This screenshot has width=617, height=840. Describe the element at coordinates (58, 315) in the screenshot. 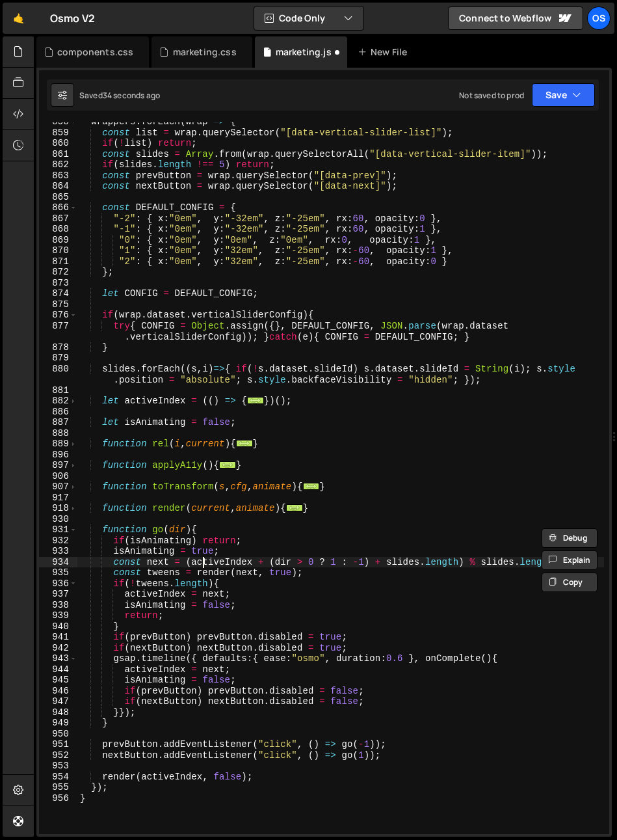

I see `div: 876` at that location.